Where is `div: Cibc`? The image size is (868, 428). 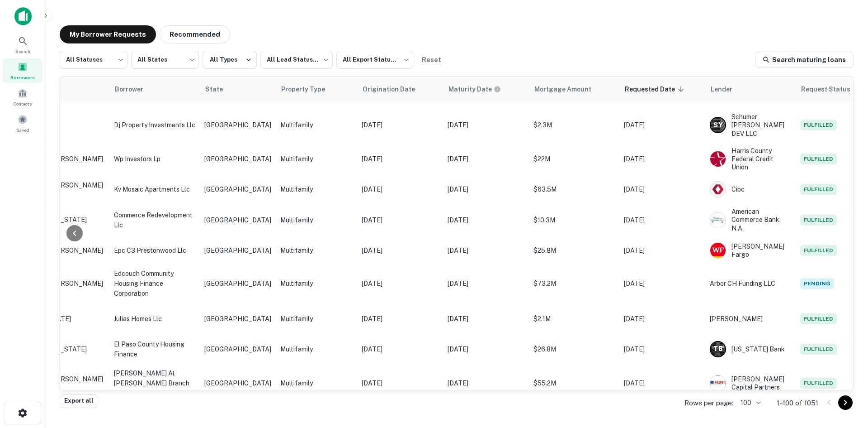
div: Cibc is located at coordinates (750, 189).